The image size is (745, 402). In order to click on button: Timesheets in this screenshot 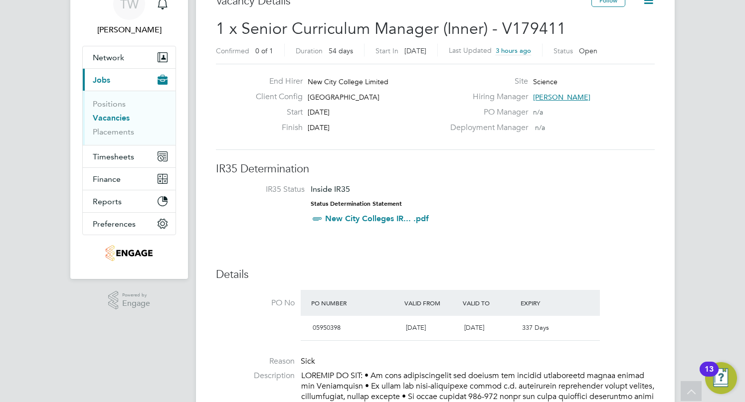, I will do `click(129, 157)`.